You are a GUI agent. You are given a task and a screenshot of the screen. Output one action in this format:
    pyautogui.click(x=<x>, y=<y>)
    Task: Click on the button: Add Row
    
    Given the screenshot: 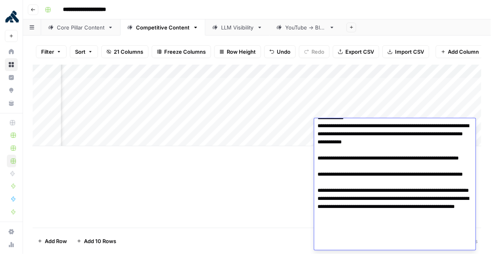 What is the action you would take?
    pyautogui.click(x=52, y=241)
    